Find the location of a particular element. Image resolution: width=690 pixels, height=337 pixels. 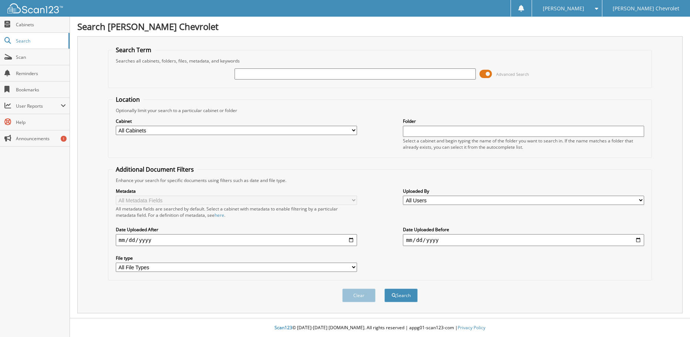

div: 1 is located at coordinates (64, 139).